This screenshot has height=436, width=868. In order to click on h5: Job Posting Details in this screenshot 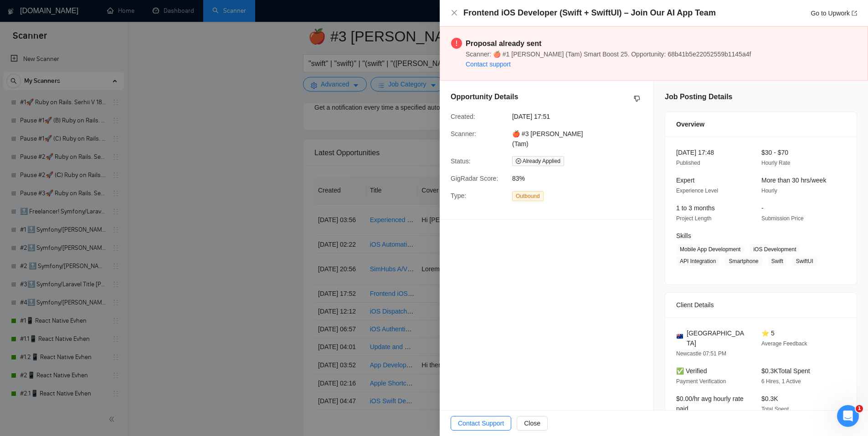, I will do `click(699, 97)`.